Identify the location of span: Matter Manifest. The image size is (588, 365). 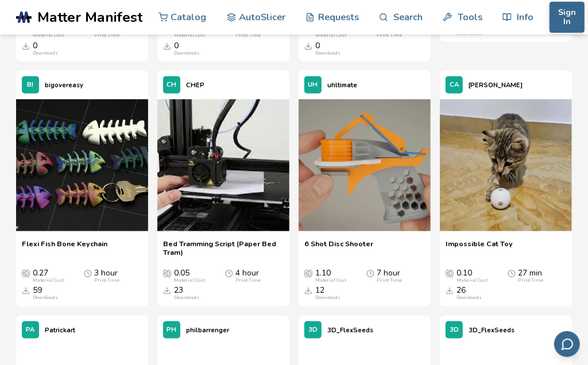
(90, 17).